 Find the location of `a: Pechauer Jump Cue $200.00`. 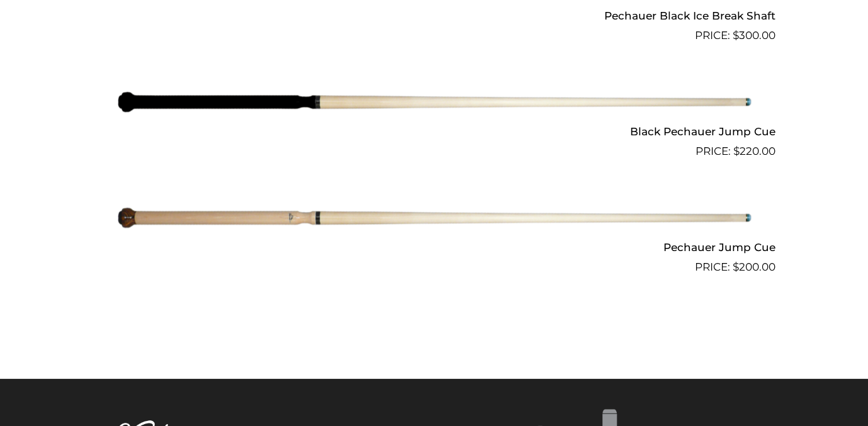

a: Pechauer Jump Cue $200.00 is located at coordinates (434, 220).